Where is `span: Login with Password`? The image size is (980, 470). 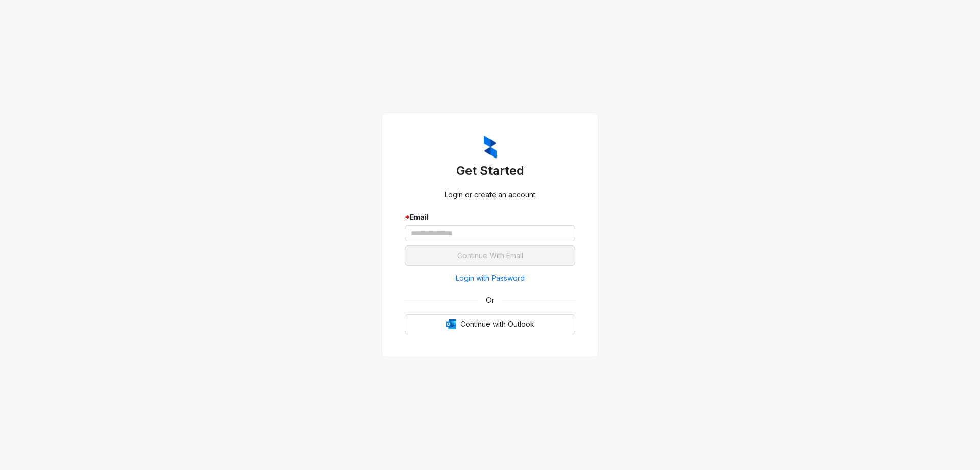
span: Login with Password is located at coordinates (490, 278).